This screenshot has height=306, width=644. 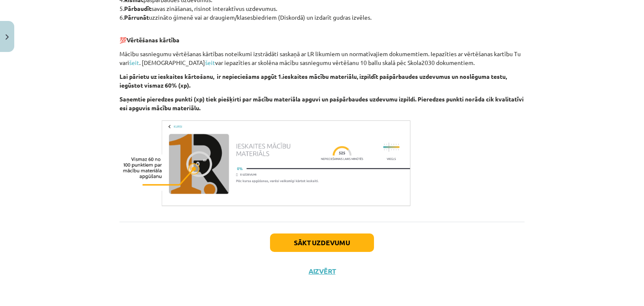 What do you see at coordinates (136, 17) in the screenshot?
I see `b: Pārrunāt` at bounding box center [136, 17].